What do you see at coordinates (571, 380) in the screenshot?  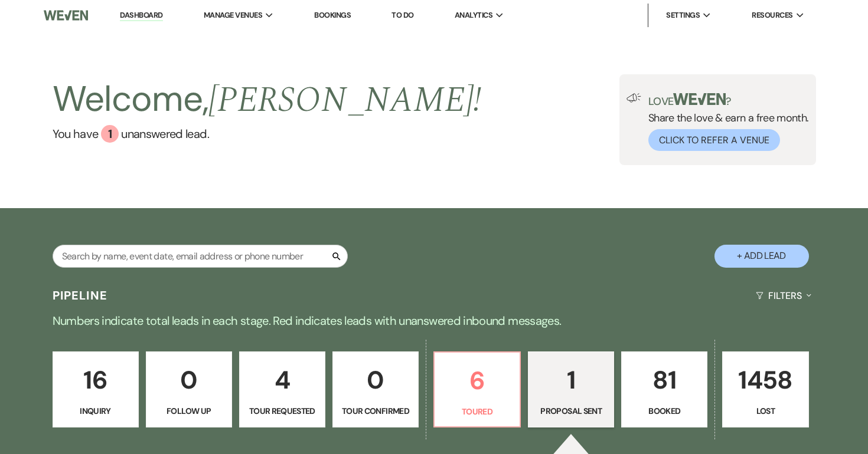 I see `p: 1` at bounding box center [571, 380].